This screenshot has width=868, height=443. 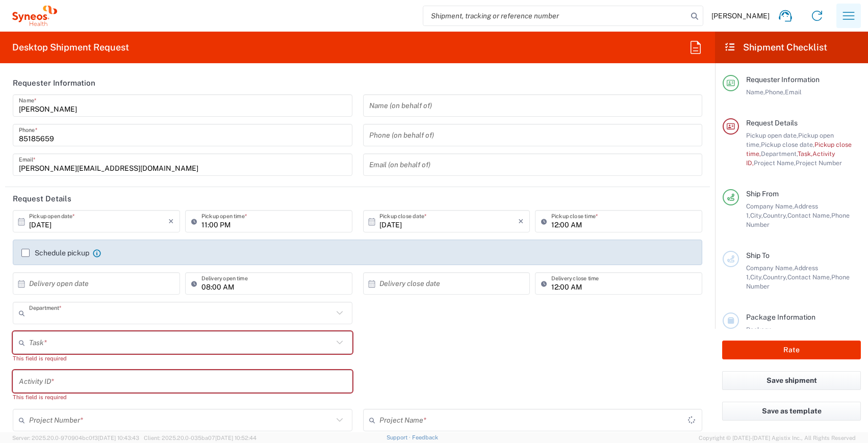 I want to click on span: Client: 2025.20.0-035ba07, so click(x=200, y=437).